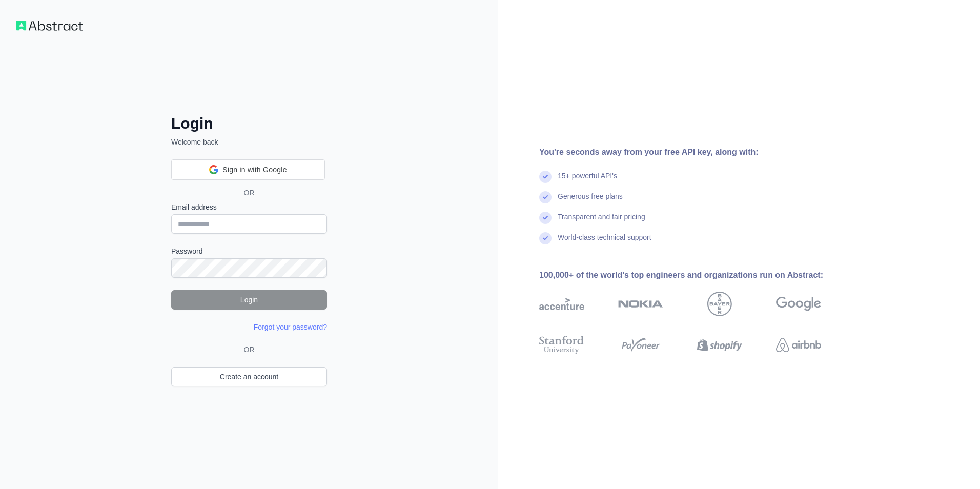 Image resolution: width=980 pixels, height=489 pixels. Describe the element at coordinates (590, 201) in the screenshot. I see `div: Generous free plans` at that location.